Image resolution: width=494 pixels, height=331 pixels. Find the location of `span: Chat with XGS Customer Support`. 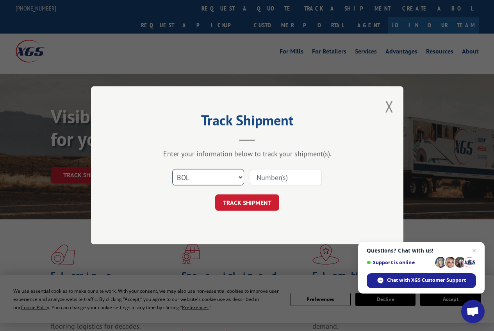

span: Chat with XGS Customer Support is located at coordinates (427, 280).